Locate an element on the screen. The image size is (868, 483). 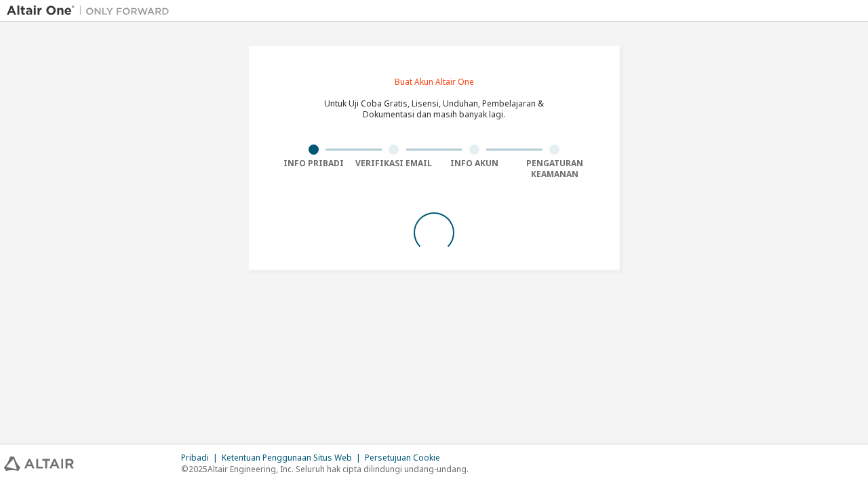
font: Buat Akun Altair One is located at coordinates (434, 81).